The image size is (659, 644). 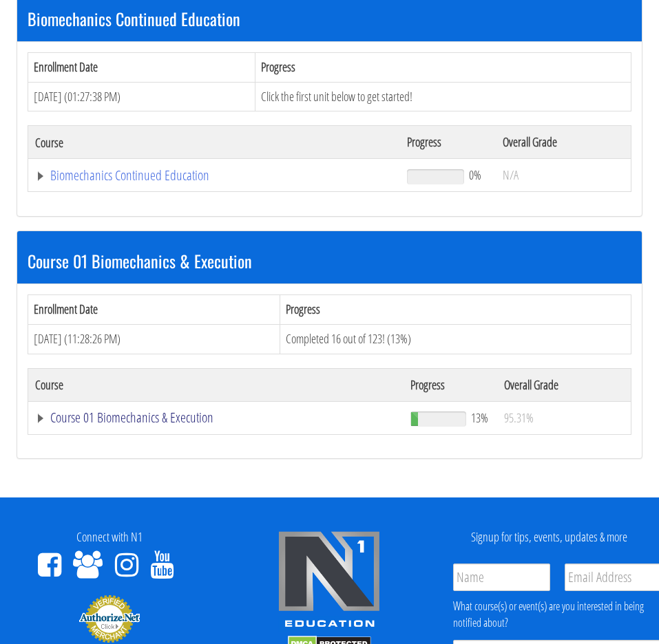 I want to click on td: Click the first unit below to get started!, so click(x=443, y=97).